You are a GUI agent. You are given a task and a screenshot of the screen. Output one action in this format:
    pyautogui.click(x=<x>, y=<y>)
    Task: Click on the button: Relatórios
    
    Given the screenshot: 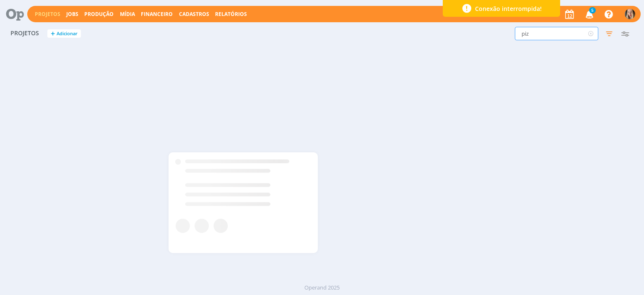 What is the action you would take?
    pyautogui.click(x=231, y=14)
    